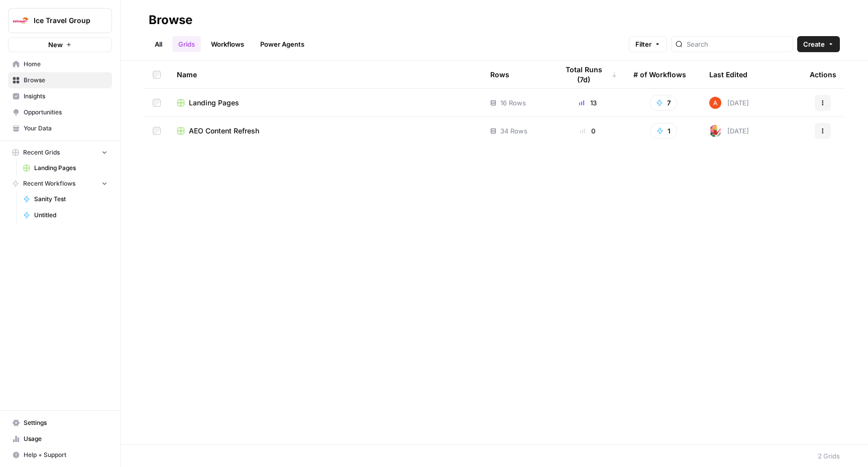 The image size is (868, 467). Describe the element at coordinates (66, 423) in the screenshot. I see `span: Settings` at that location.